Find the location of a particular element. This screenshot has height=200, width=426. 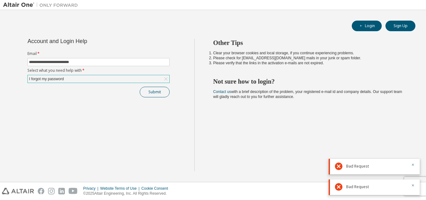

h2: Not sure how to login? is located at coordinates (309, 81).